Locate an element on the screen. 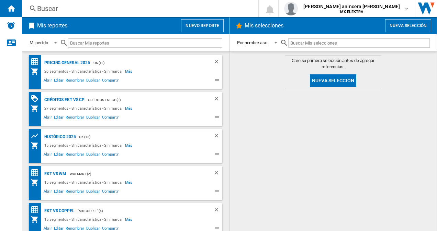 Image resolution: width=437 pixels, height=231 pixels. div: CRÉDITOS EKT VS CP is located at coordinates (63, 100).